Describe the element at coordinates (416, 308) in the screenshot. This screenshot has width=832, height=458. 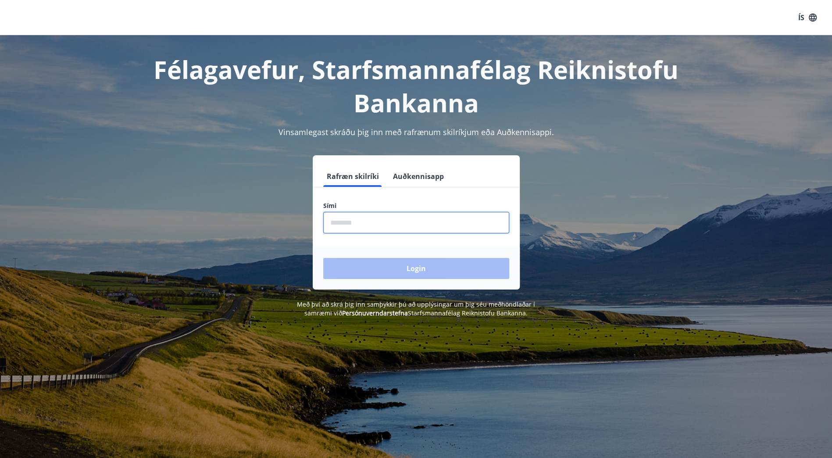
I see `span: Með því að skrá þig inn samþykkir þú að upplýsingar um þig séu meðhöndlaðar í samræmi við Starfsm...` at that location.